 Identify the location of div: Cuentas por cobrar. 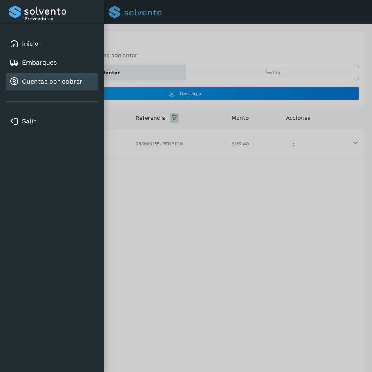
(52, 82).